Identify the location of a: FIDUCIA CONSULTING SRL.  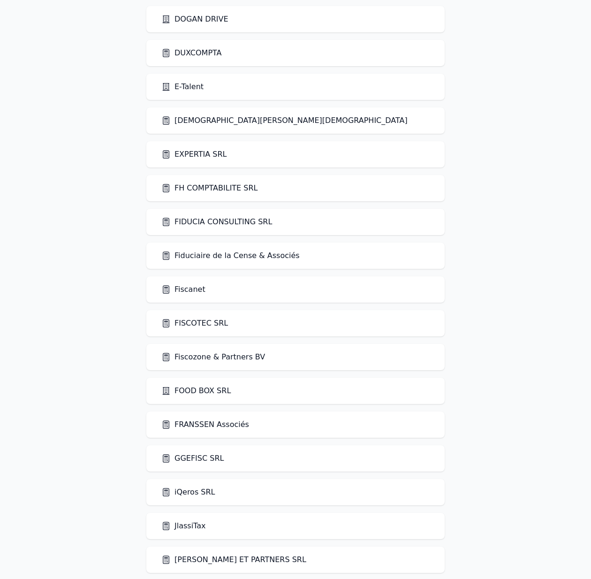
(217, 222).